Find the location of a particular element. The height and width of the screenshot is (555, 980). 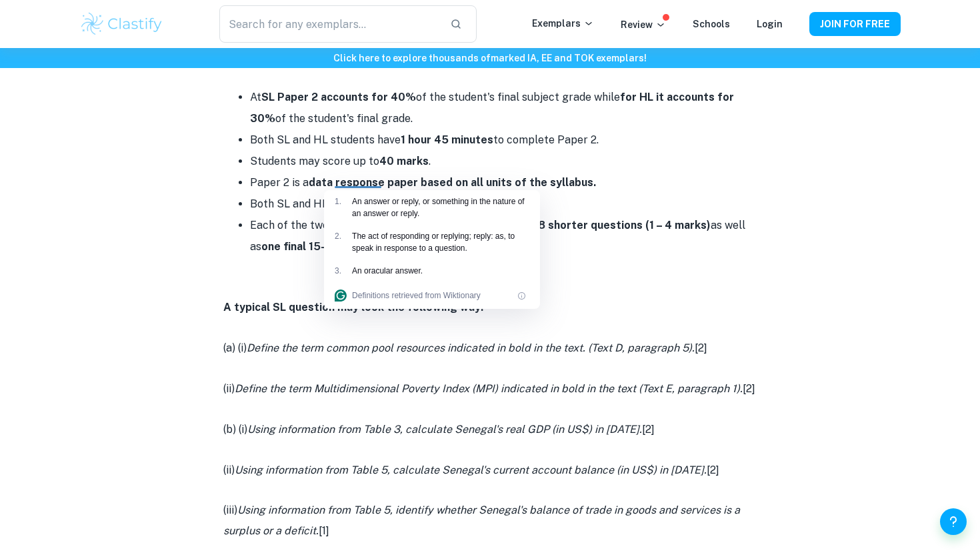

li: Students may score up to . is located at coordinates (504, 162).